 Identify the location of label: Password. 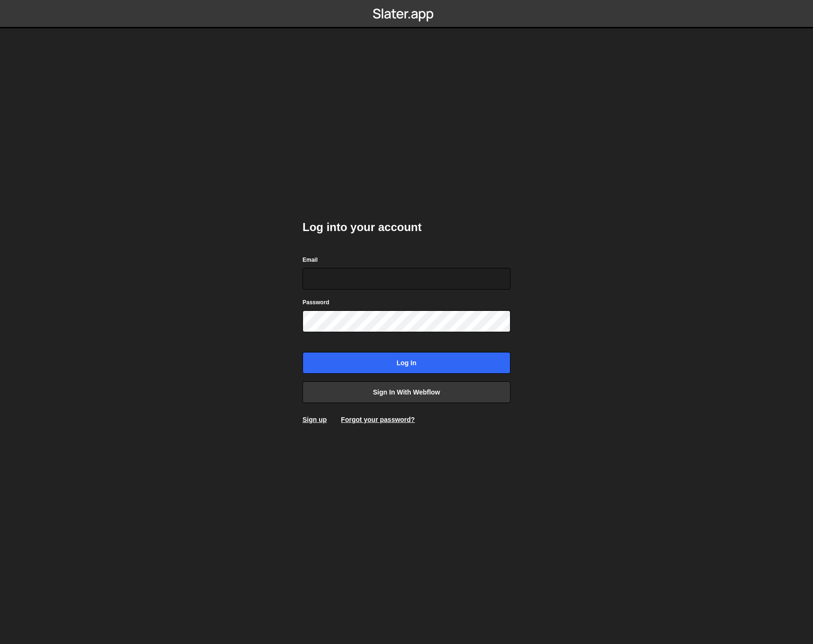
(316, 303).